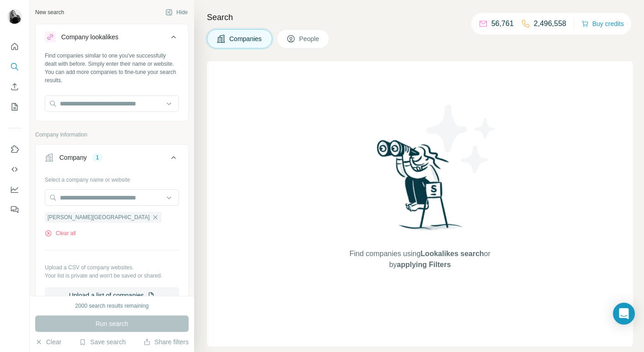  What do you see at coordinates (112, 39) in the screenshot?
I see `button: Company lookalikes` at bounding box center [112, 39].